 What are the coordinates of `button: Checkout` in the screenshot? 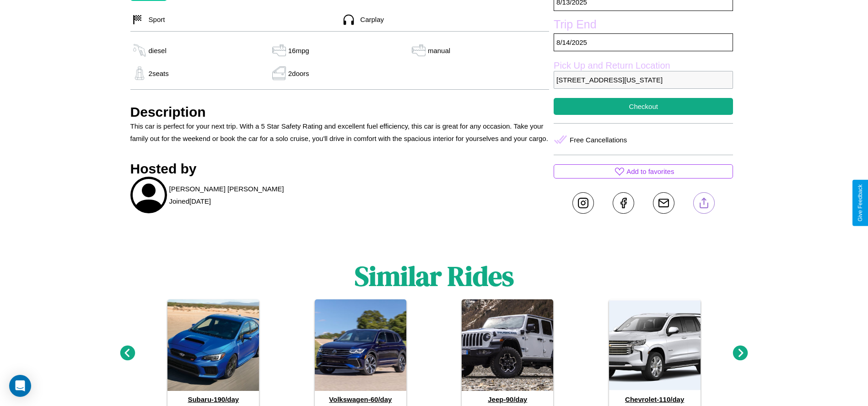 It's located at (643, 106).